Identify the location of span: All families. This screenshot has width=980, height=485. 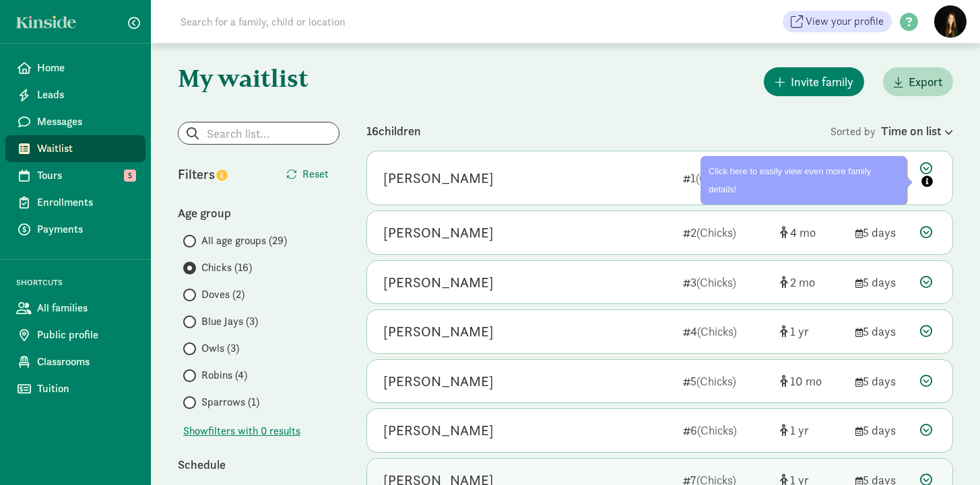
(85, 308).